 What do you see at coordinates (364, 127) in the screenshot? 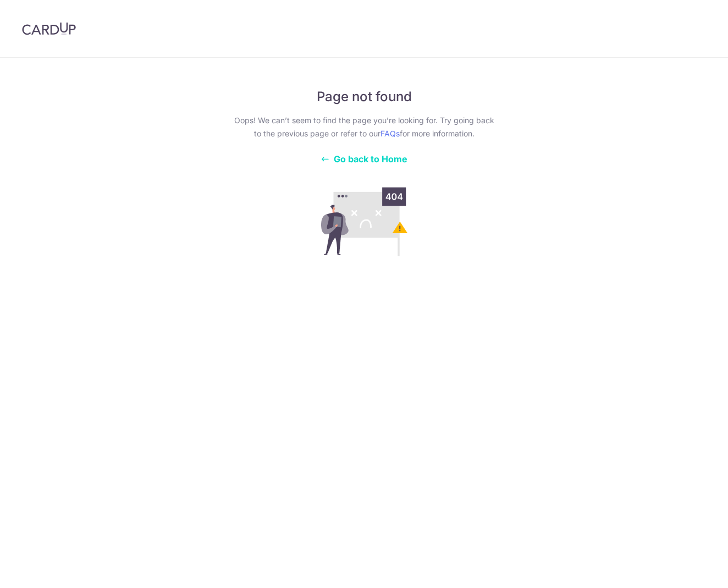
I see `p: Oops! We can’t seem to find the page you’re looking for. Try going back to the previous page or r...` at bounding box center [364, 127].